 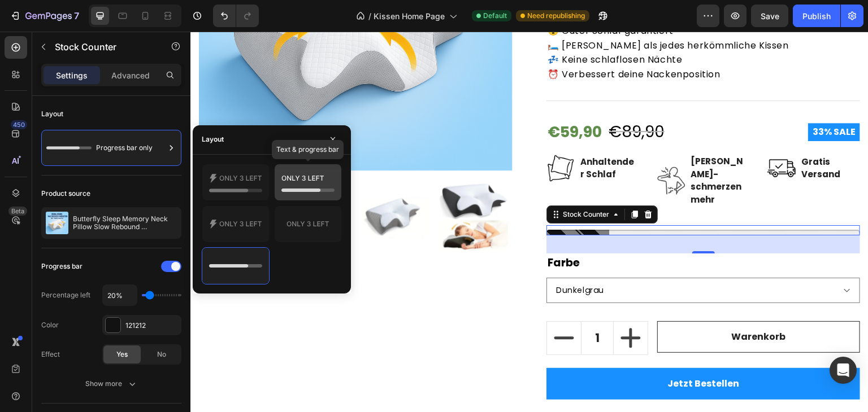 I want to click on span: Kissen Home Page, so click(x=409, y=16).